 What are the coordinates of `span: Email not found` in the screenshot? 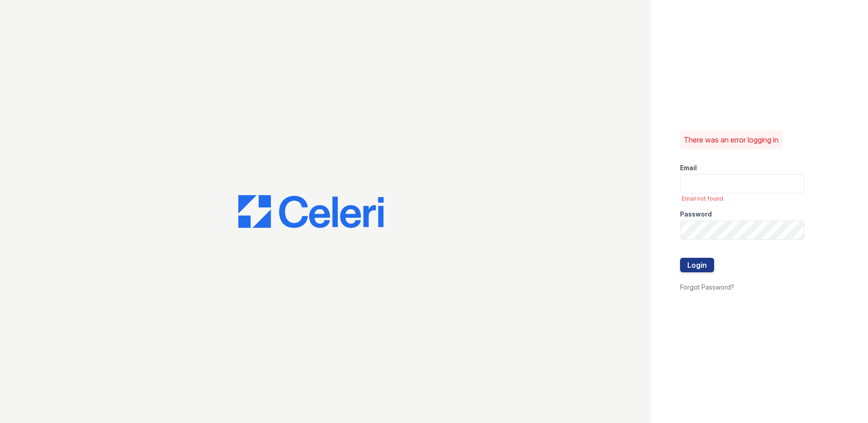 It's located at (743, 199).